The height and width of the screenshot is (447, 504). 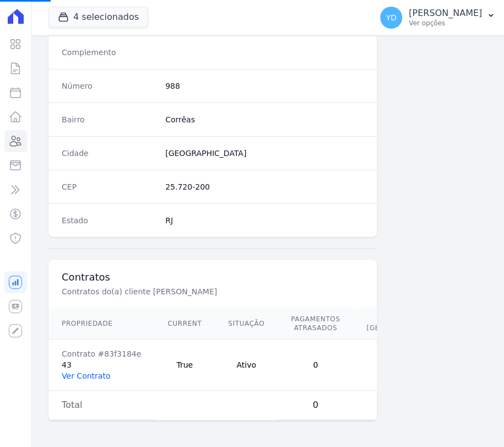 I want to click on button: 4 selecionados, so click(x=98, y=17).